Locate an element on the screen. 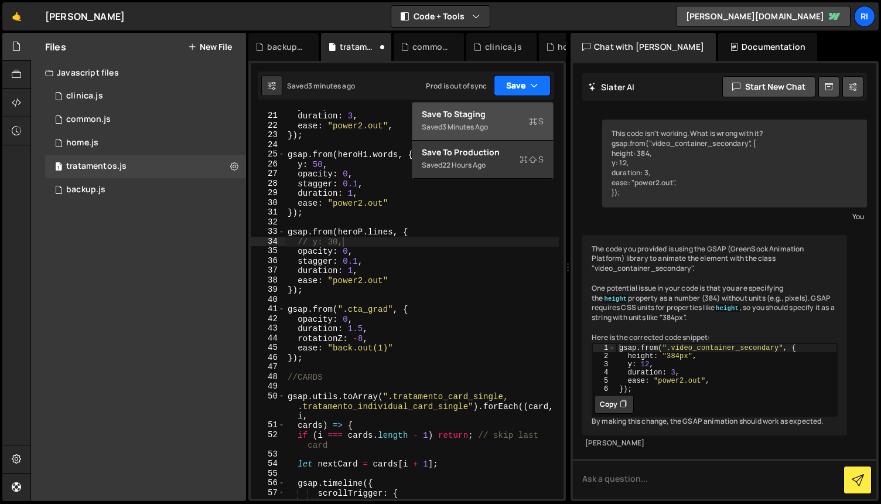  div: 56 is located at coordinates (268, 483).